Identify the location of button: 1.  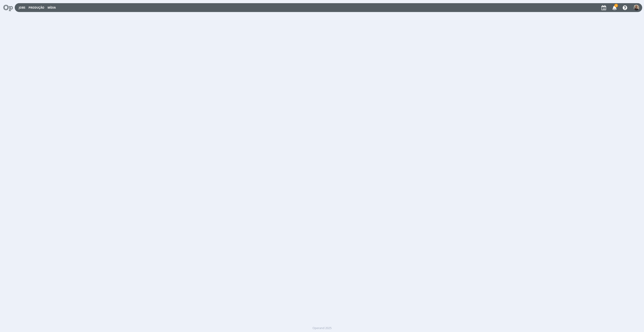
(614, 8).